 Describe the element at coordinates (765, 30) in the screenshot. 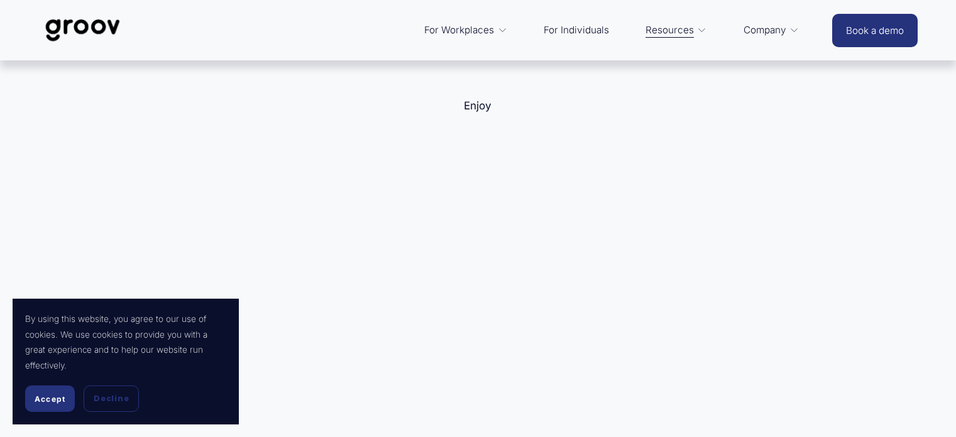

I see `span: Company` at that location.